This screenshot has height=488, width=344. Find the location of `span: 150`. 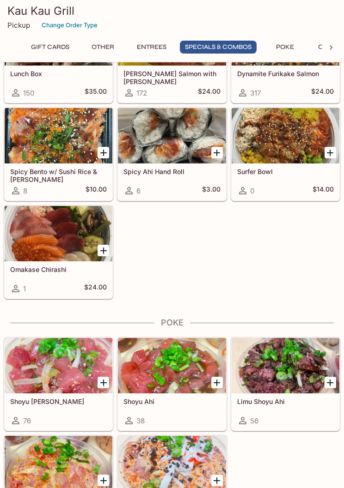

span: 150 is located at coordinates (29, 93).